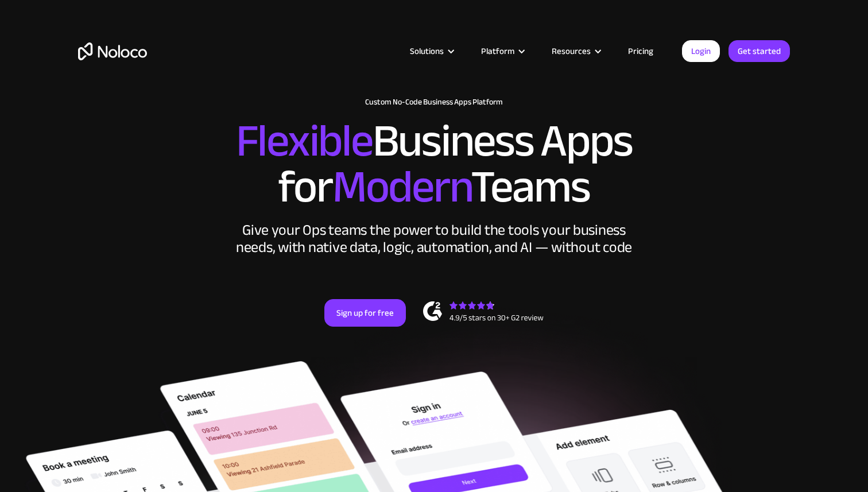  What do you see at coordinates (112, 51) in the screenshot?
I see `a: home` at bounding box center [112, 51].